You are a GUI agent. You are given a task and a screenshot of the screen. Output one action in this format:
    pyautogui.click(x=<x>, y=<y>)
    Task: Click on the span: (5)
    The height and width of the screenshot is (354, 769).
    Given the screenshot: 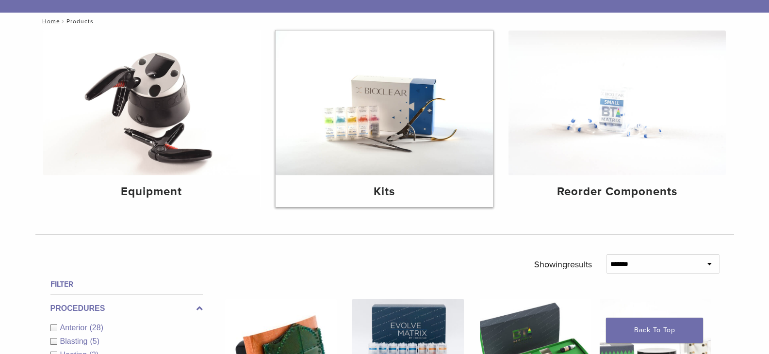 What is the action you would take?
    pyautogui.click(x=95, y=341)
    